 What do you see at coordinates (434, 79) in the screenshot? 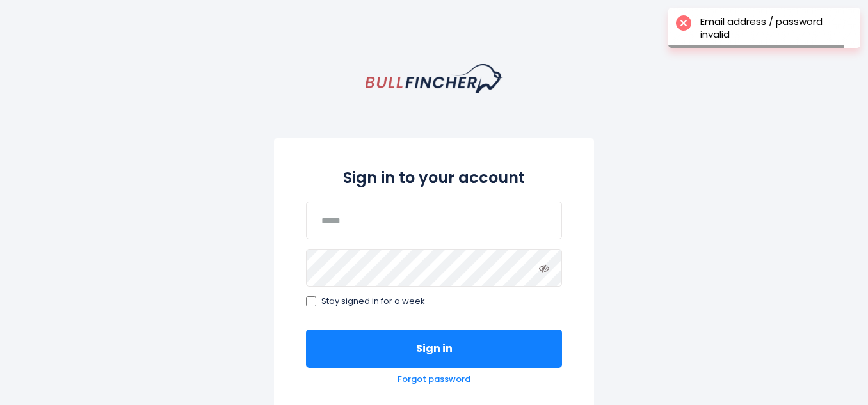
I see `a: homepage` at bounding box center [434, 79].